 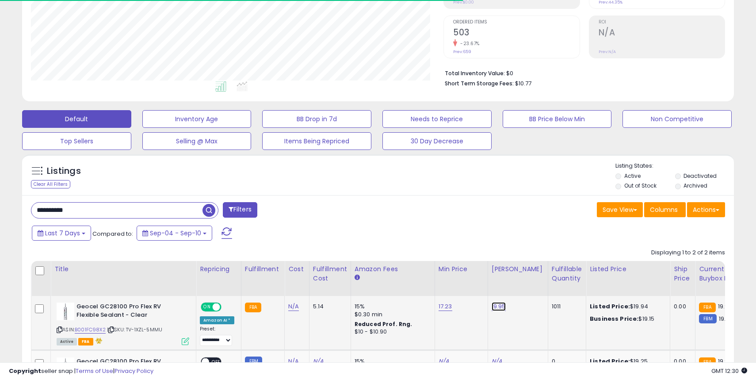 What do you see at coordinates (523, 83) in the screenshot?
I see `span: $10.77` at bounding box center [523, 83].